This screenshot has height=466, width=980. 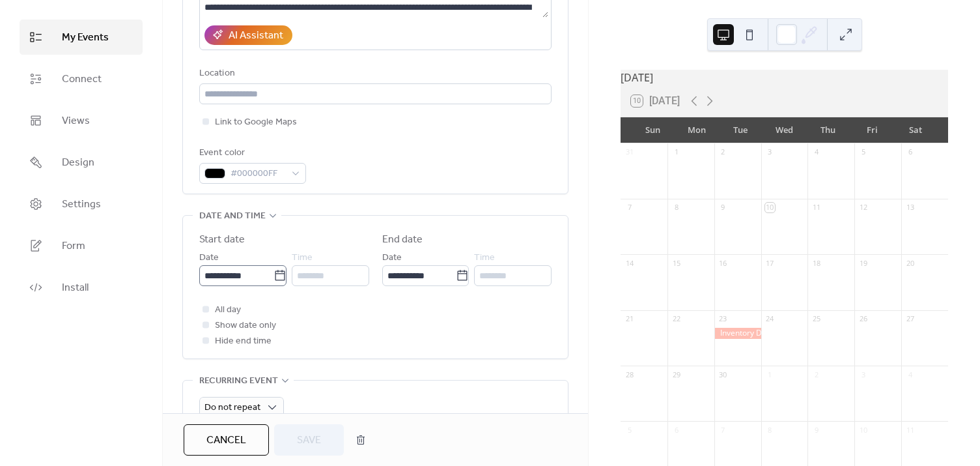 What do you see at coordinates (738, 333) in the screenshot?
I see `div: Inventory Drop` at bounding box center [738, 333].